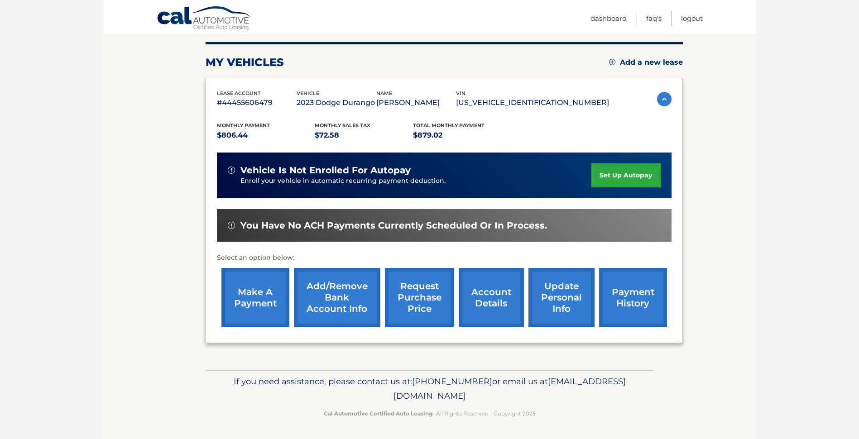 The height and width of the screenshot is (439, 859). I want to click on a: request purchase price, so click(419, 298).